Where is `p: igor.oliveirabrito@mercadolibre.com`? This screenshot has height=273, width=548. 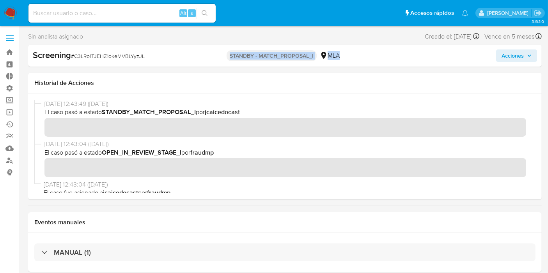
p: igor.oliveirabrito@mercadolibre.com is located at coordinates (509, 13).